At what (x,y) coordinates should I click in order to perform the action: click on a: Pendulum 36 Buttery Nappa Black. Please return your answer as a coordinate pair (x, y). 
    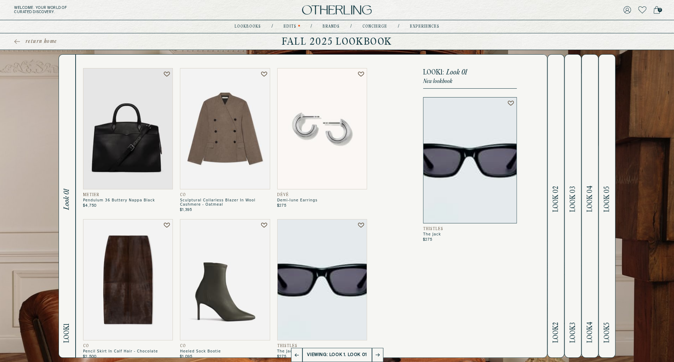
    Looking at the image, I should click on (128, 129).